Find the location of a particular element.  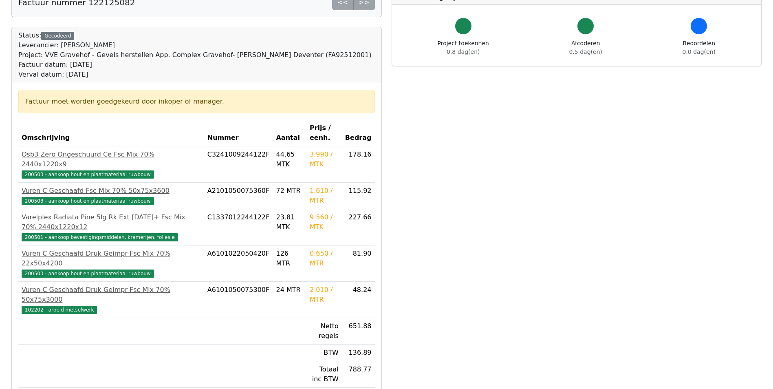

div: 0.650 / MTR is located at coordinates (324, 258).